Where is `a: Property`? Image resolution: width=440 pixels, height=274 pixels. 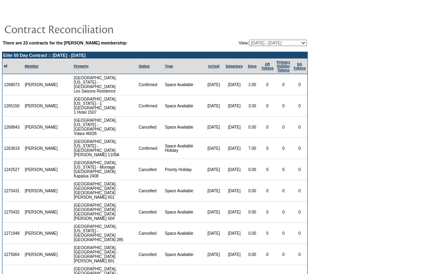
a: Property is located at coordinates (81, 66).